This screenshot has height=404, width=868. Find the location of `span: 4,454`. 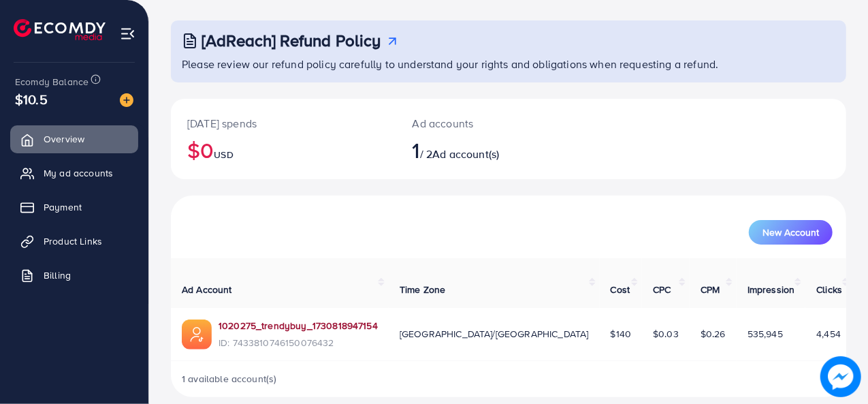

span: 4,454 is located at coordinates (828, 334).